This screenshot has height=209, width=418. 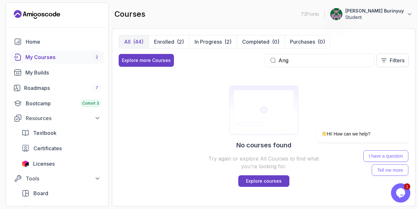 What do you see at coordinates (58, 84) in the screenshot?
I see `div: 👋Hi! How can we help?I have a questionTell me more` at bounding box center [58, 84].